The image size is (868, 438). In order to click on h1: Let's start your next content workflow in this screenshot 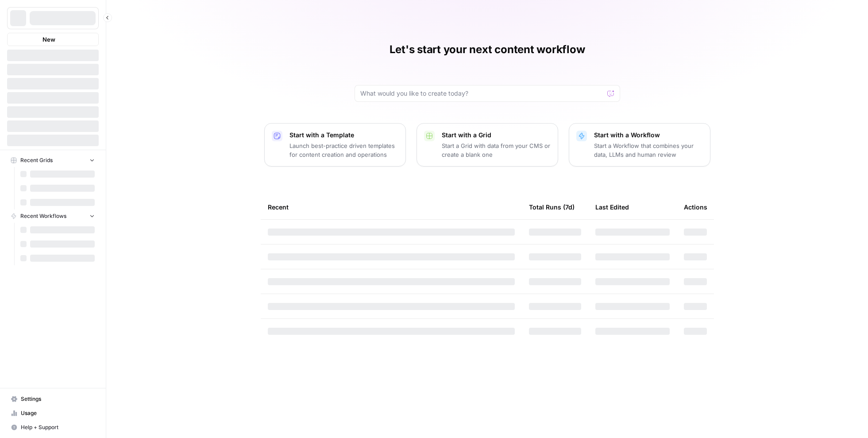, I will do `click(487, 50)`.